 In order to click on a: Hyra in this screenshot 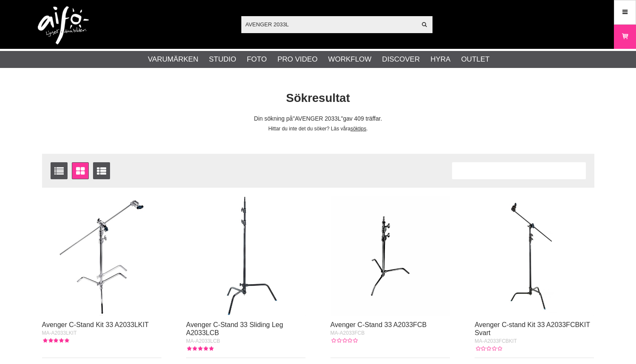, I will do `click(440, 60)`.